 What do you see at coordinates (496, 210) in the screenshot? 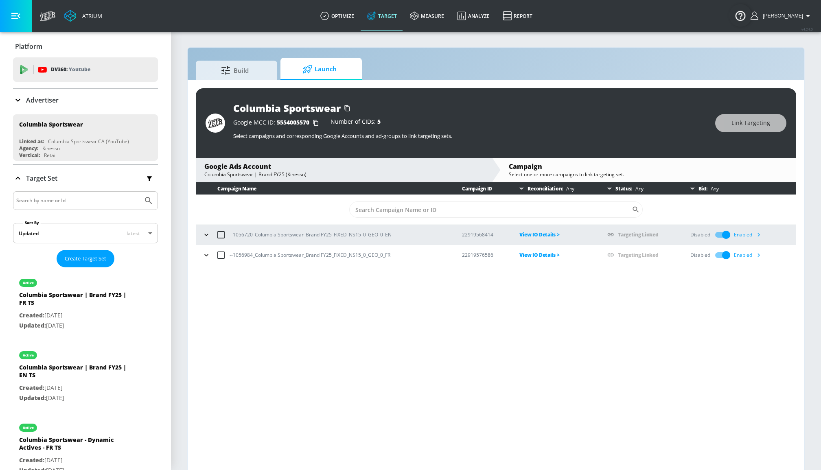
I see `div: Search CID Name or Number` at bounding box center [496, 210].